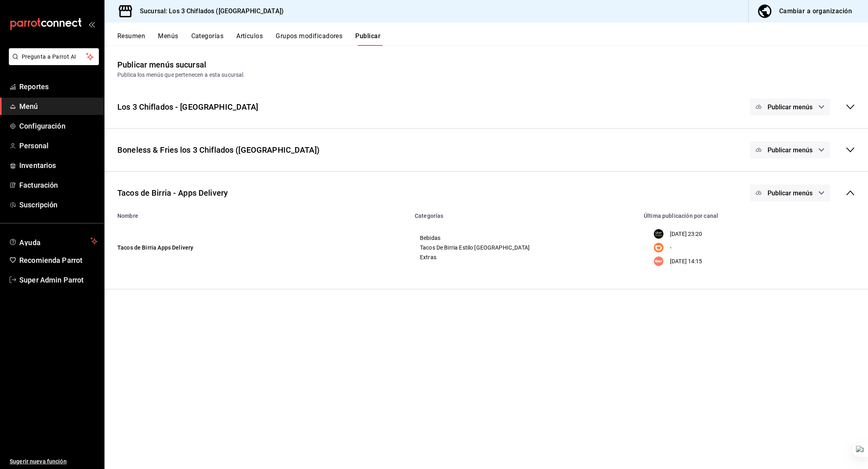  Describe the element at coordinates (58, 280) in the screenshot. I see `span: Super Admin Parrot` at that location.